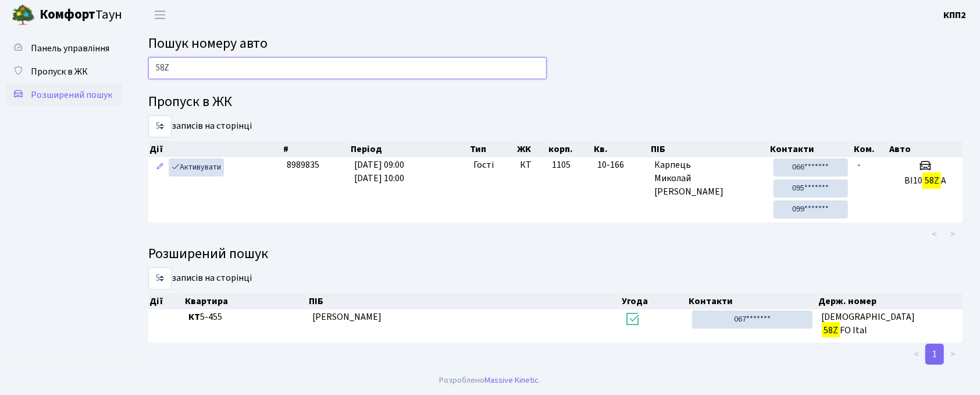  Describe the element at coordinates (955, 15) in the screenshot. I see `a: КПП2` at that location.